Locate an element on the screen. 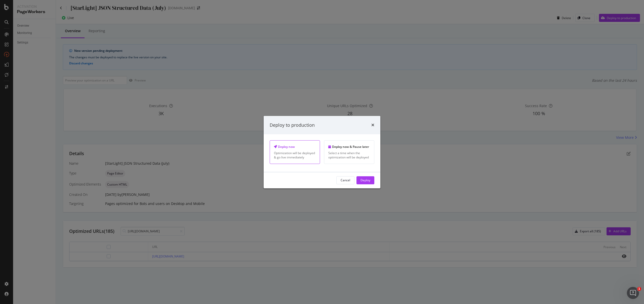 The height and width of the screenshot is (304, 644). div: Optimization will be deployed & go live immediately is located at coordinates (295, 155).